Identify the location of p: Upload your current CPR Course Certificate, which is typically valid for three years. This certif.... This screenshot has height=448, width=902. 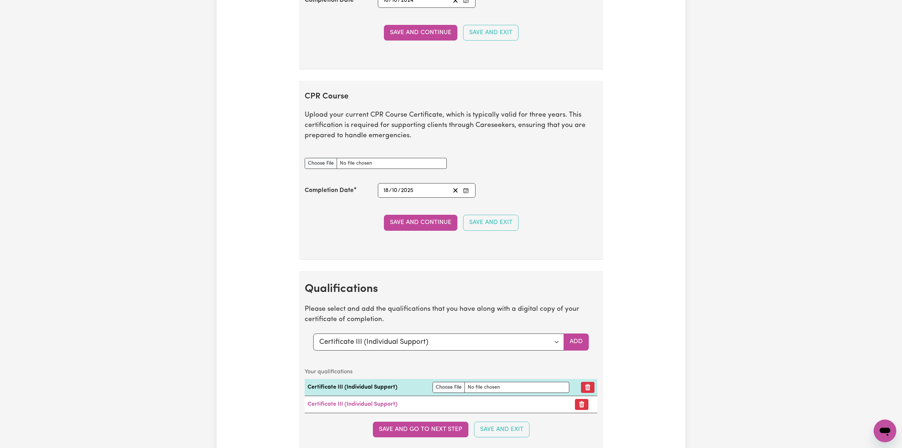
(451, 125).